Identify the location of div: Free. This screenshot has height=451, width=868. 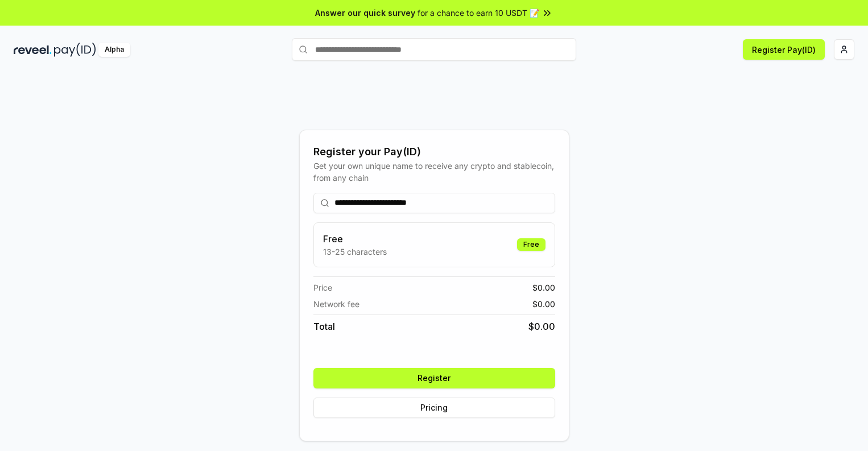
(531, 245).